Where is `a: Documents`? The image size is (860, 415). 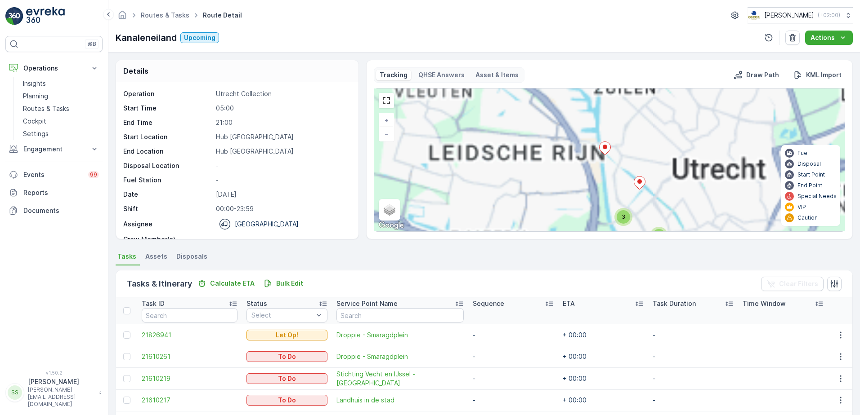 a: Documents is located at coordinates (54, 211).